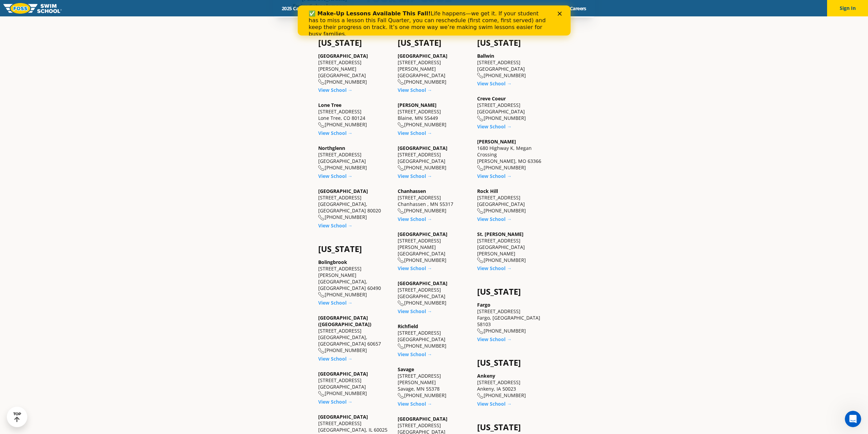 This screenshot has width=868, height=434. What do you see at coordinates (408, 326) in the screenshot?
I see `a: Richfield` at bounding box center [408, 326].